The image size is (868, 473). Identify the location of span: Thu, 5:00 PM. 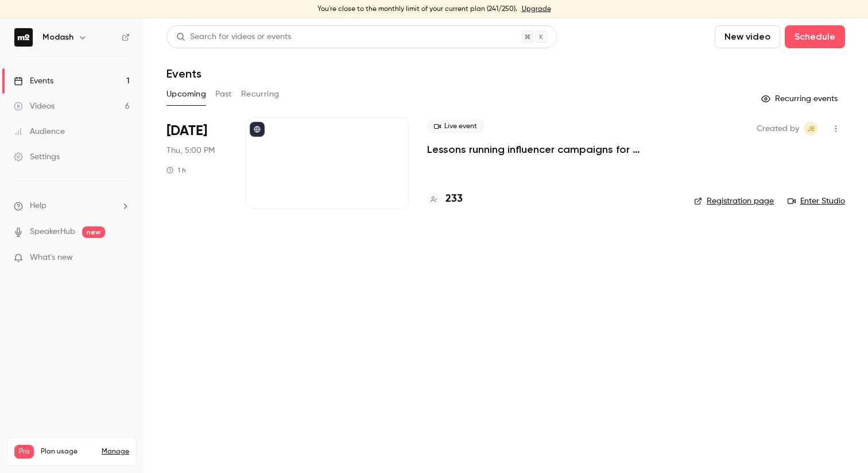
(190, 151).